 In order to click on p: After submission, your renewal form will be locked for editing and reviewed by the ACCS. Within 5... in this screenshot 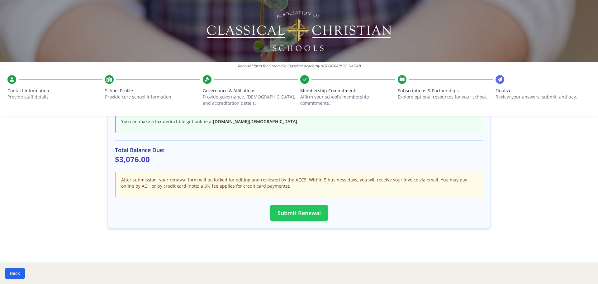, I will do `click(300, 183)`.